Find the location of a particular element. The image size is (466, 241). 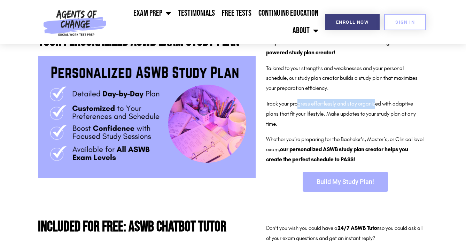

p: Tailored to your strengths and weaknesses and your personal schedule, our study plan creator buil... is located at coordinates (345, 78).